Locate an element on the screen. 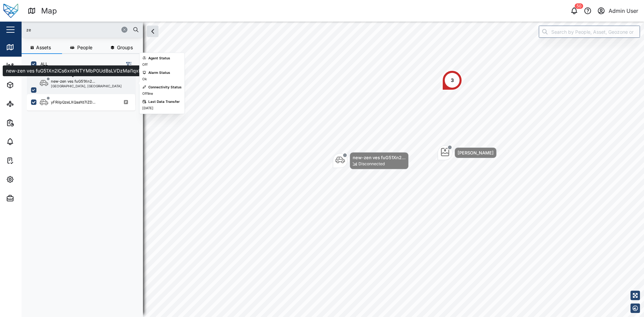  div: grid is located at coordinates (85, 192).